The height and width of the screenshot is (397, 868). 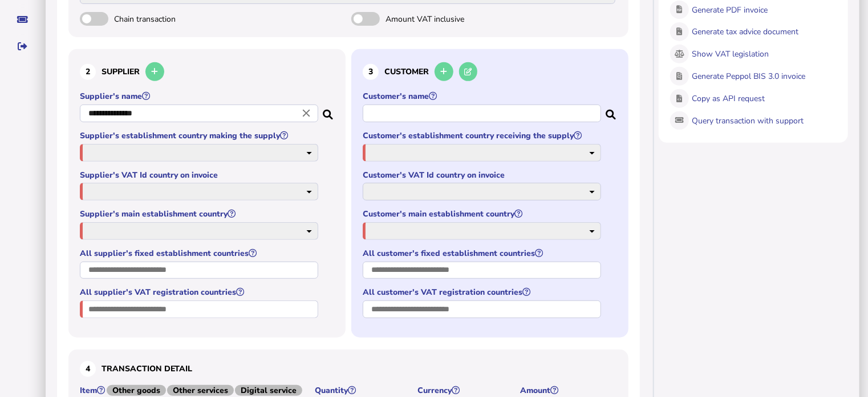 What do you see at coordinates (483, 292) in the screenshot?
I see `label: All customer's VAT registration countries` at bounding box center [483, 292].